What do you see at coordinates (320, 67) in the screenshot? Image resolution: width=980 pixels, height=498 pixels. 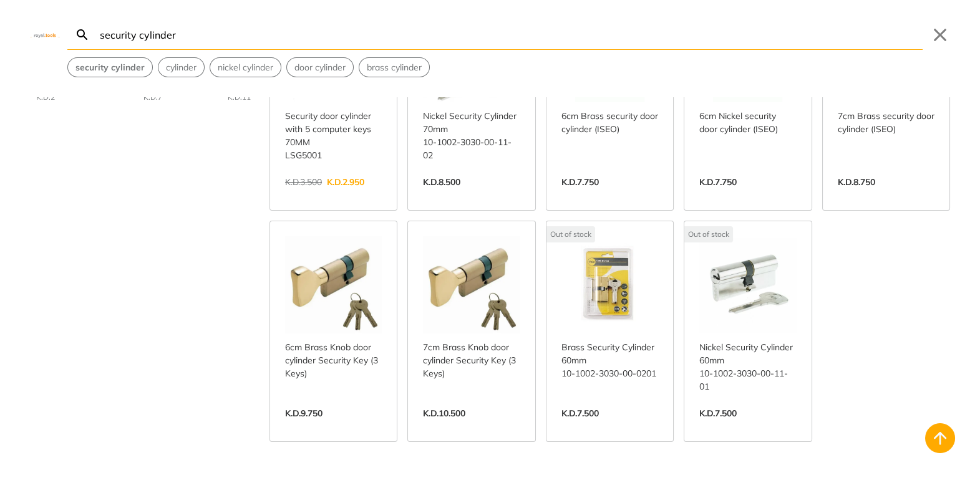 I see `span: door cylinder` at bounding box center [320, 67].